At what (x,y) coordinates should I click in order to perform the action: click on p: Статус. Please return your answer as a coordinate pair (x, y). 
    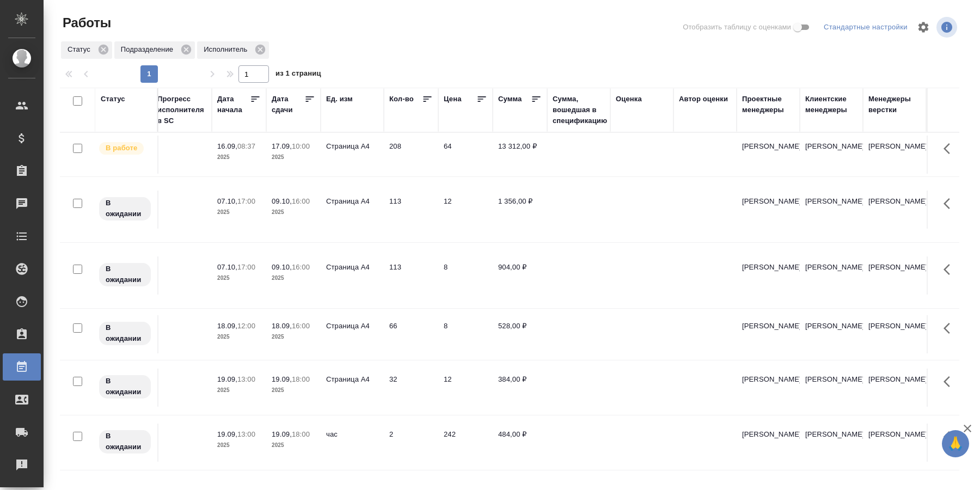
    Looking at the image, I should click on (81, 49).